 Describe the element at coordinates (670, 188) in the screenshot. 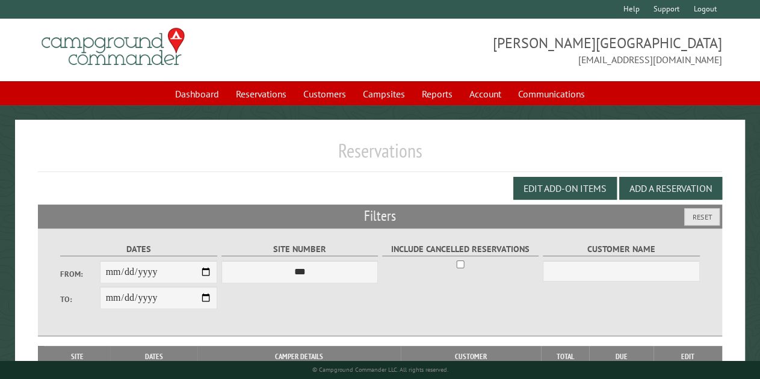

I see `button: Add a Reservation` at that location.